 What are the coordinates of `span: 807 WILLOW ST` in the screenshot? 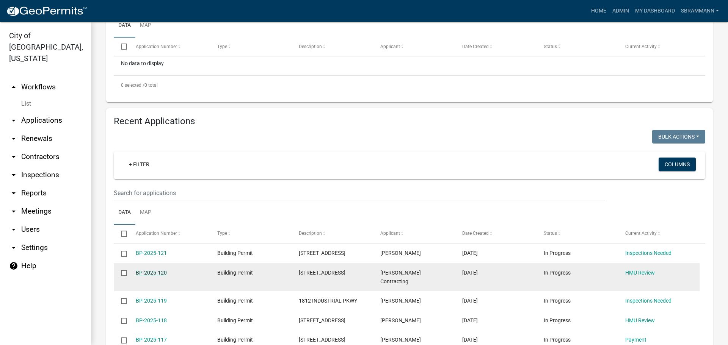 It's located at (322, 321).